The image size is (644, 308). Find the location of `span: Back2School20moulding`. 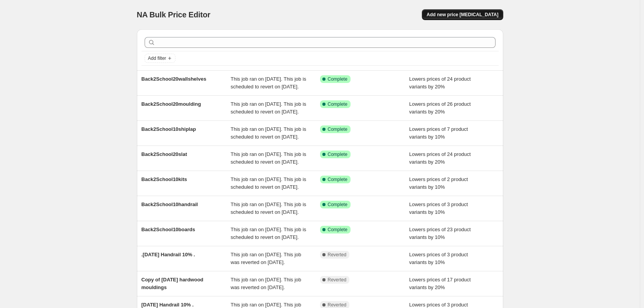

span: Back2School20moulding is located at coordinates (171, 104).